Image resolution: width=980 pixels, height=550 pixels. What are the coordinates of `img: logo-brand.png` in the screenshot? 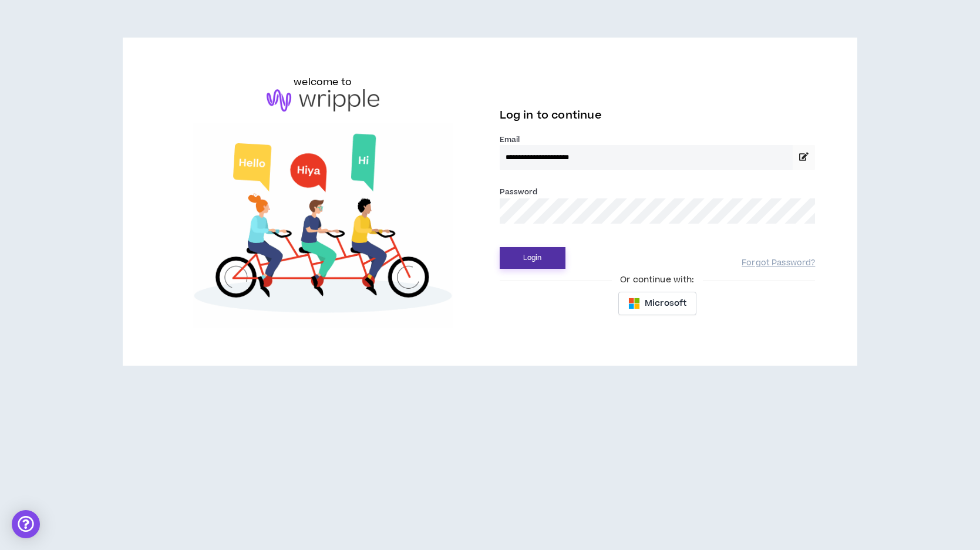 It's located at (323, 100).